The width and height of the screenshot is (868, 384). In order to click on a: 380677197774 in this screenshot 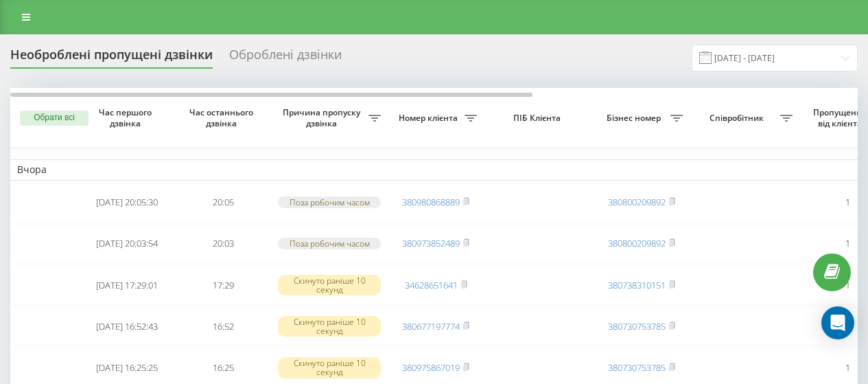, I will do `click(431, 326)`.